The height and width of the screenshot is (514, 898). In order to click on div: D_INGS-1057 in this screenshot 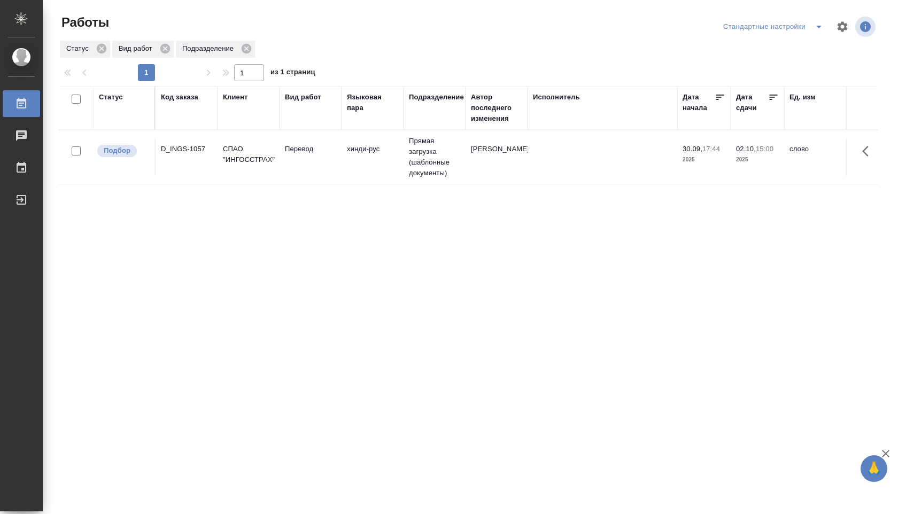, I will do `click(187, 149)`.